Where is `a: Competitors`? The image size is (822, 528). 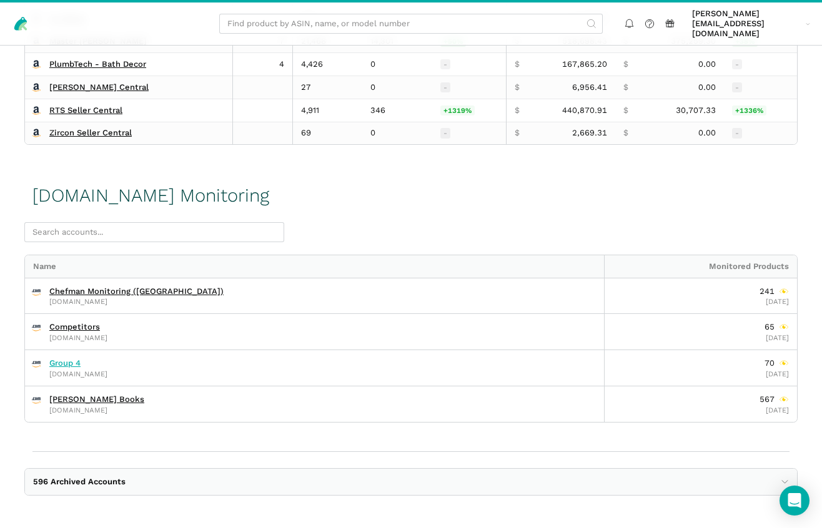 a: Competitors is located at coordinates (74, 327).